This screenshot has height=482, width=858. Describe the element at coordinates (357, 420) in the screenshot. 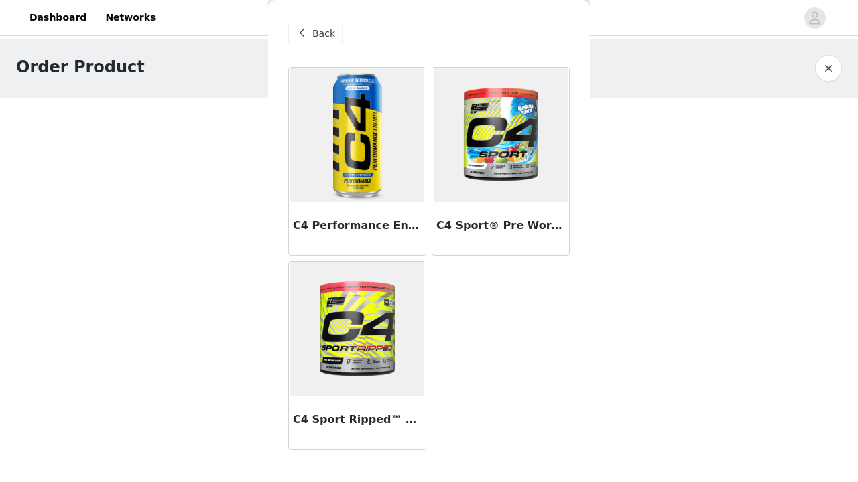

I see `h3: C4 Sport Ripped™ Pre Workout Powder` at that location.